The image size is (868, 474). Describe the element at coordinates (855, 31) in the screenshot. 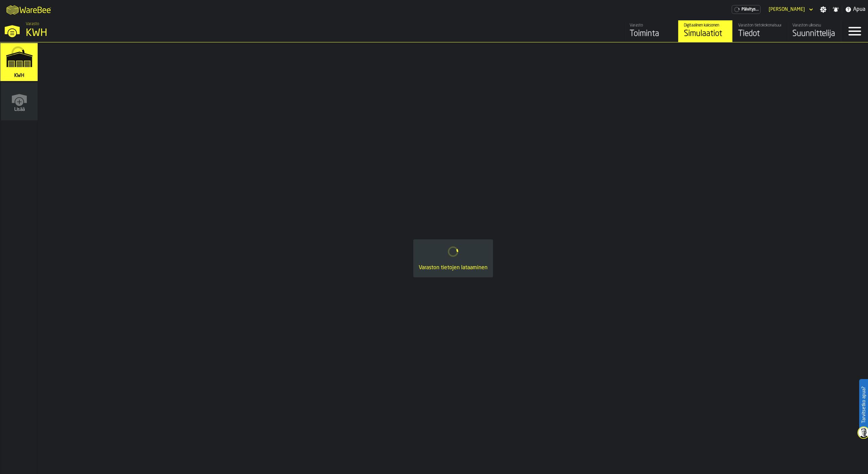

I see `label: button-toggle-Valikko` at that location.